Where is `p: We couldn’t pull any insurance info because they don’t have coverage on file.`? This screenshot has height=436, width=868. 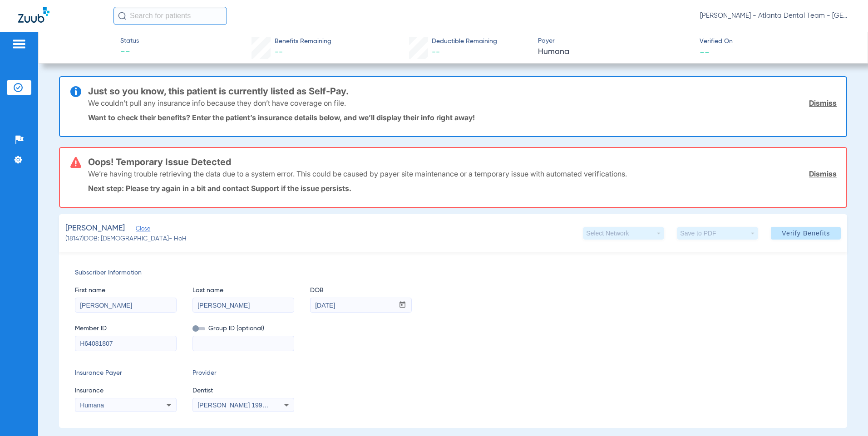 p: We couldn’t pull any insurance info because they don’t have coverage on file. is located at coordinates (217, 103).